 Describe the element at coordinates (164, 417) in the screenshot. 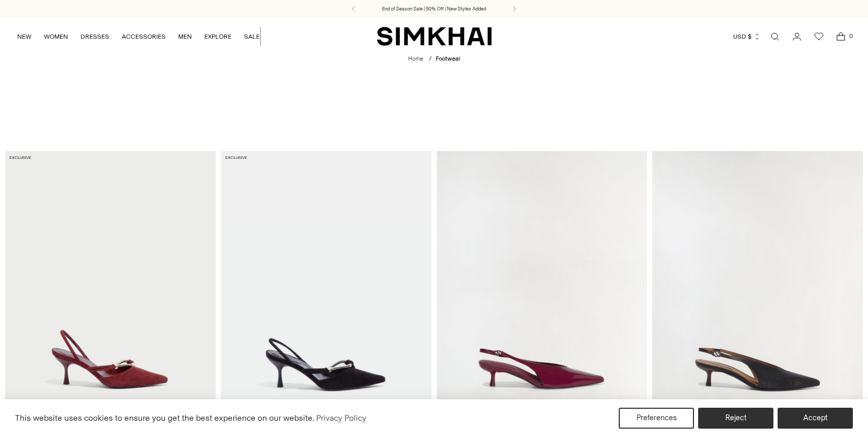

I see `span: This website uses cookies to ensure you get the best experience on our website.` at that location.